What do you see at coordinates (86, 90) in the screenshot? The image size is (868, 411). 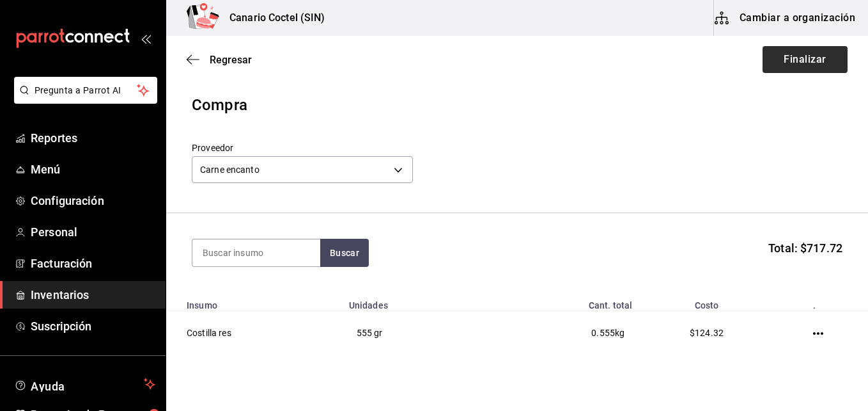 I see `span: Pregunta a Parrot AI` at bounding box center [86, 90].